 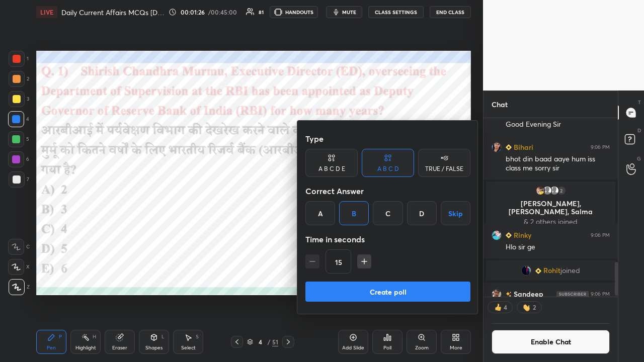 What do you see at coordinates (421, 213) in the screenshot?
I see `div: D` at bounding box center [421, 213].